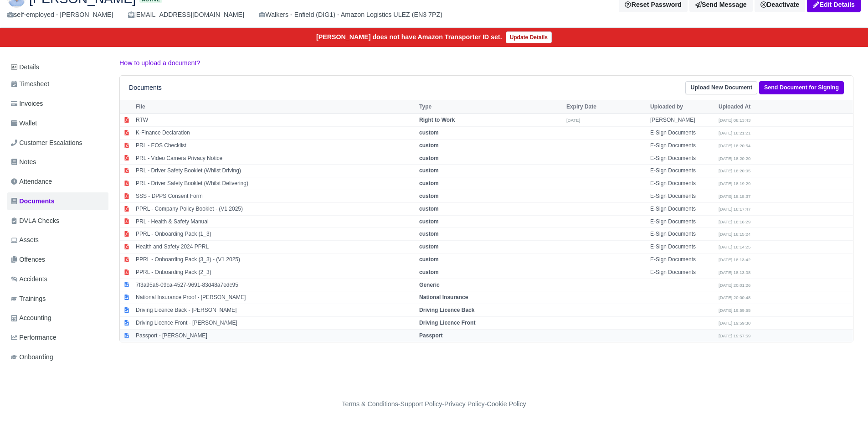  I want to click on td: PPRL - Company Policy Booklet - (V1 2025), so click(275, 209).